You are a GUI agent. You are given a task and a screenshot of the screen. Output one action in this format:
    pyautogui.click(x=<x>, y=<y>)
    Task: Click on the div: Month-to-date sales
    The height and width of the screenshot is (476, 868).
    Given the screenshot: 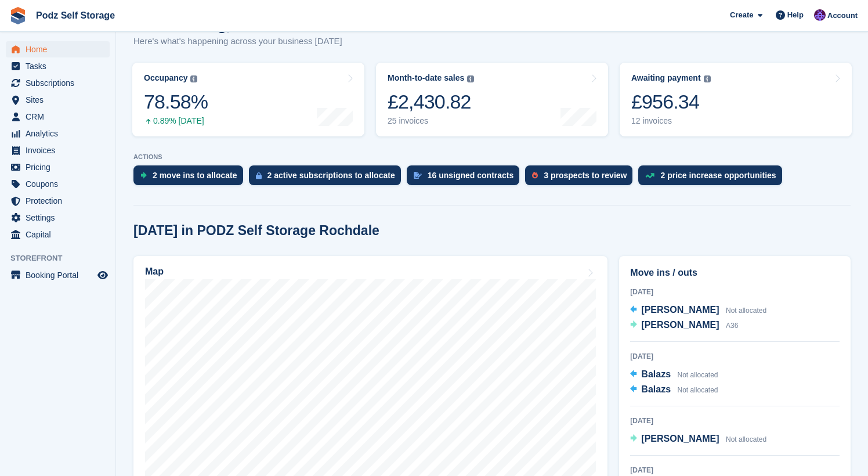 What is the action you would take?
    pyautogui.click(x=426, y=78)
    